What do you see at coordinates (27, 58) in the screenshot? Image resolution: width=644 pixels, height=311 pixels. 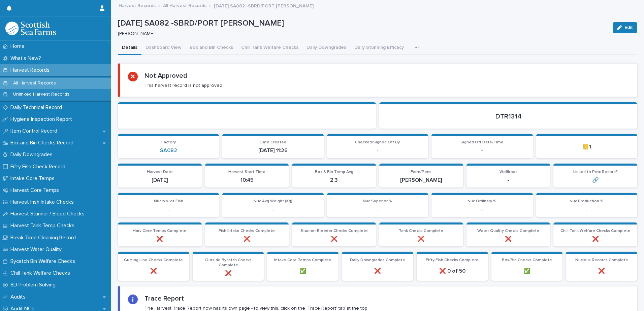 I see `p: What's New?` at bounding box center [27, 58].